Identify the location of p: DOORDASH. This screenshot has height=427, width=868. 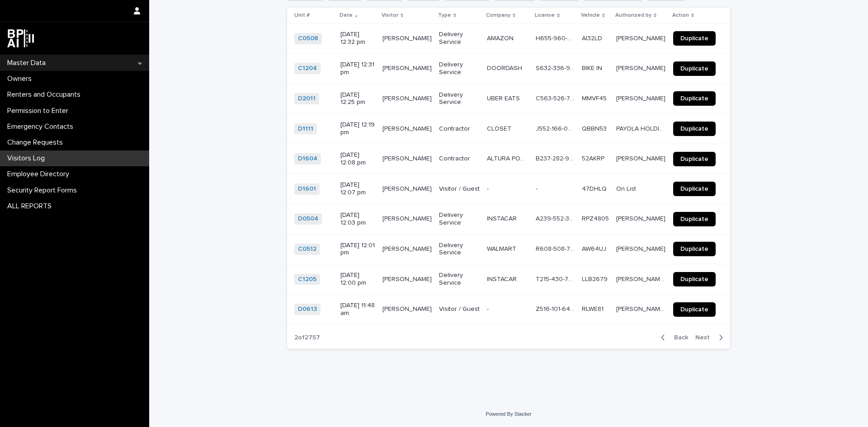
(505, 67).